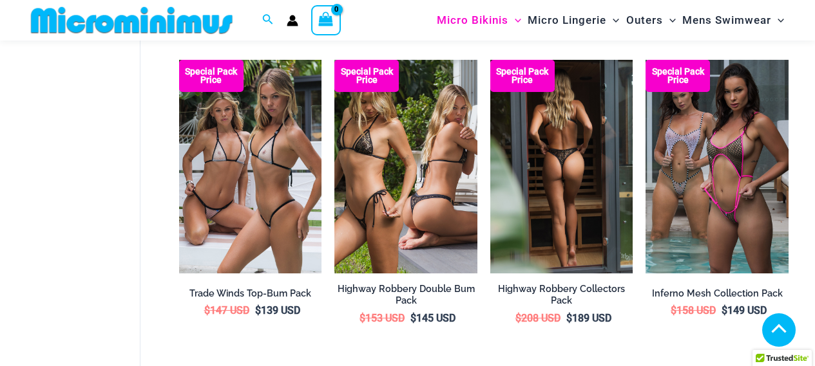 The image size is (815, 366). I want to click on img: Highway Robbery Black Gold 823 One Piece Monokini 11, so click(562, 167).